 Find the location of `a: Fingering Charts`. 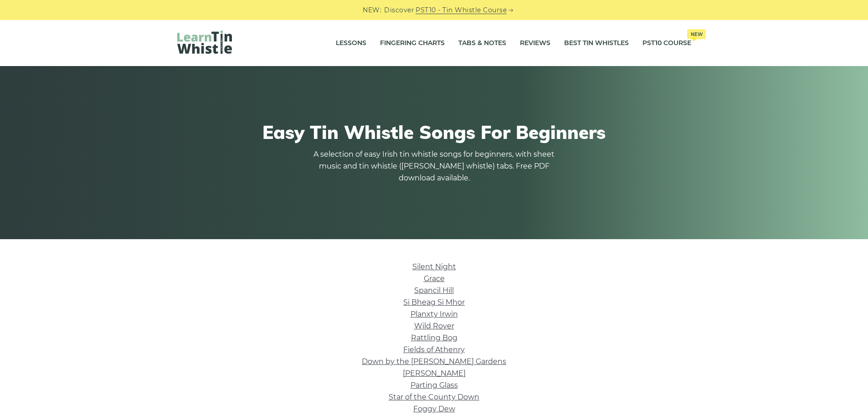

a: Fingering Charts is located at coordinates (413, 43).